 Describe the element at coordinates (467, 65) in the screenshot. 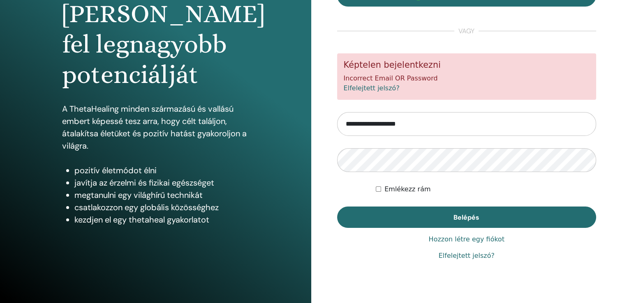

I see `h5: Képtelen bejelentkezni` at that location.